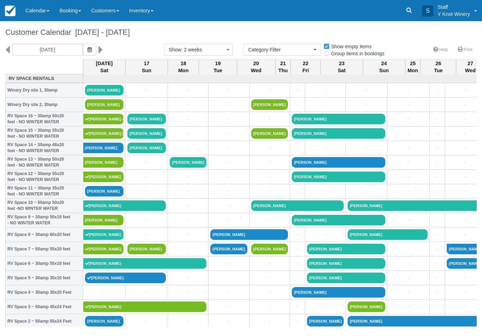  Describe the element at coordinates (44, 105) in the screenshot. I see `th: Winery Dry site 2, 30amp` at that location.